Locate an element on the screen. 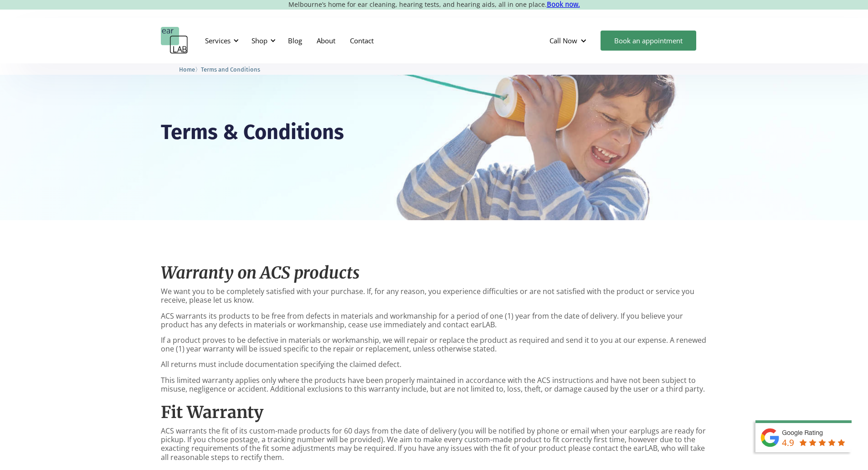 This screenshot has height=470, width=868. p: We want you to be completely satisfied with your purchase. If, for any reason, you experience dif... is located at coordinates (434, 296).